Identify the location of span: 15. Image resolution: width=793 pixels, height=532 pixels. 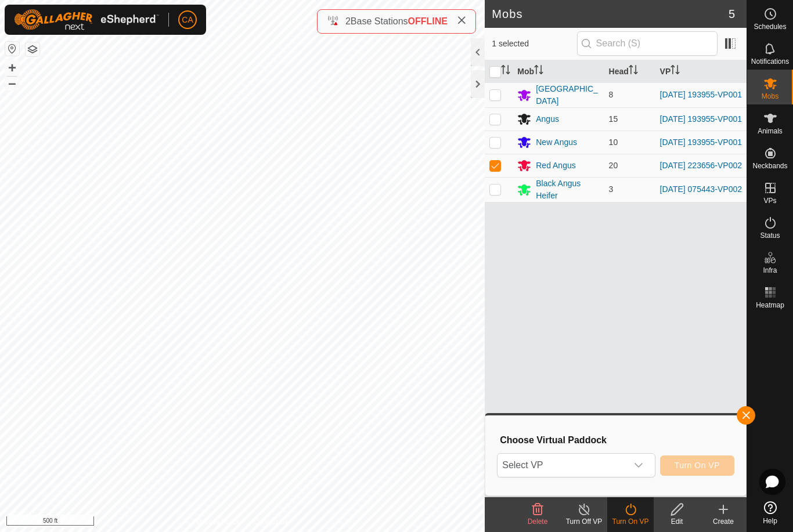
(614, 119).